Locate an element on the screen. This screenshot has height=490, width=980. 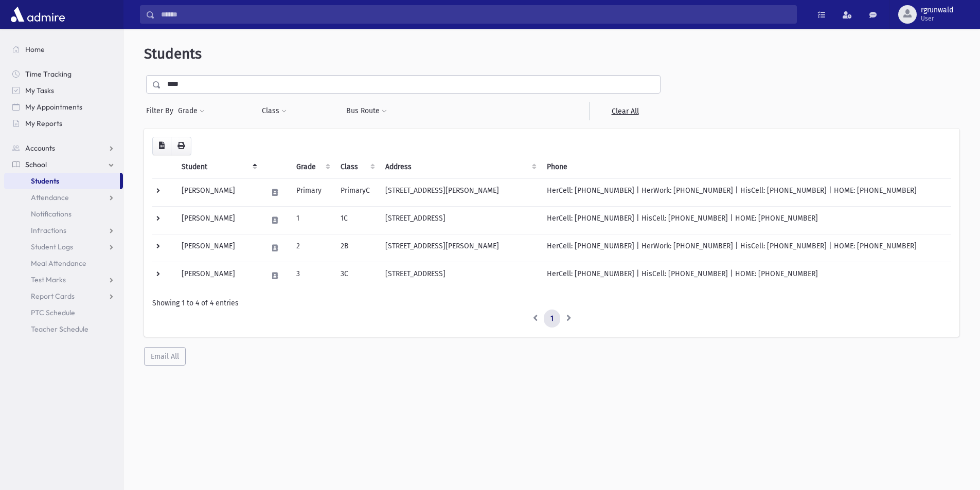
td: 3 is located at coordinates (312, 276).